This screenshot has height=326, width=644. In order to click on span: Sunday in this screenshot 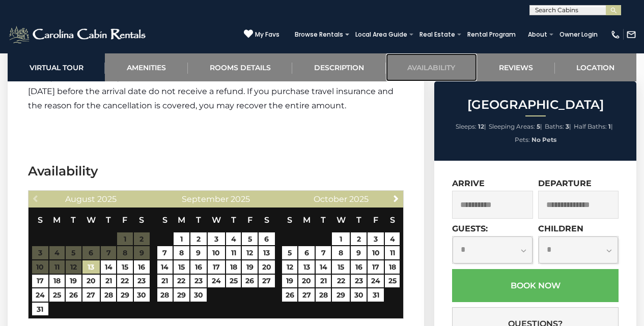, I will do `click(165, 220)`.